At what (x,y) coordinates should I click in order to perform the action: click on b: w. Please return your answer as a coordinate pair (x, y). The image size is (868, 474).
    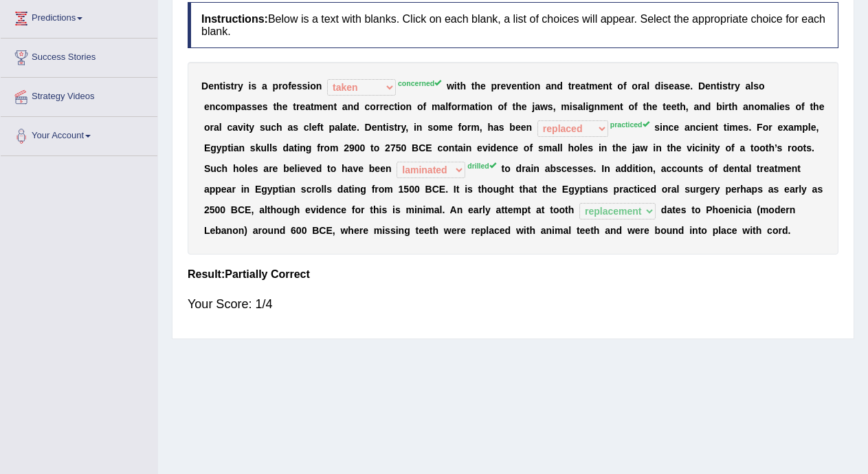
    Looking at the image, I should click on (451, 86).